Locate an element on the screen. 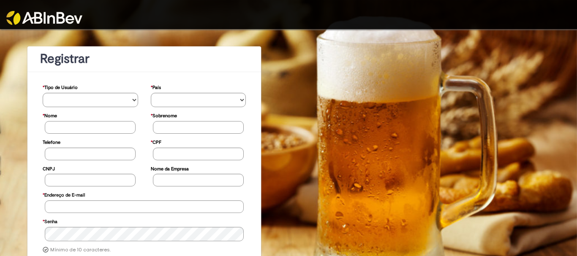 The width and height of the screenshot is (577, 256). label: Senha is located at coordinates (50, 221).